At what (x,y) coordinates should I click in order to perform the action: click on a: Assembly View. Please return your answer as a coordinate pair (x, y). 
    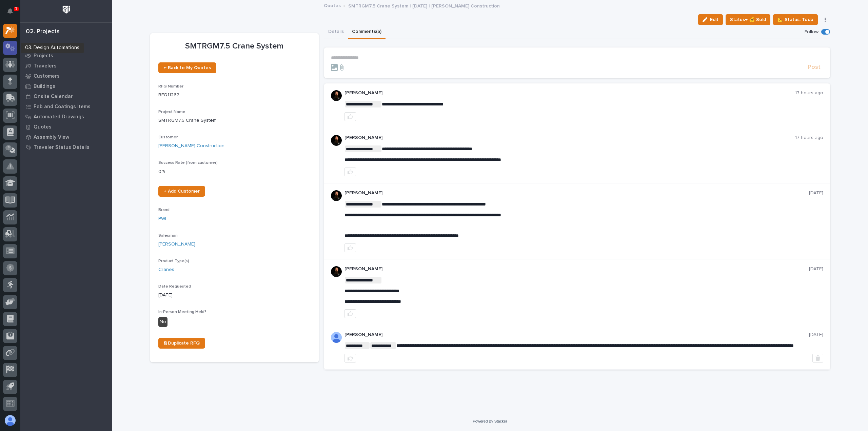
    Looking at the image, I should click on (67, 137).